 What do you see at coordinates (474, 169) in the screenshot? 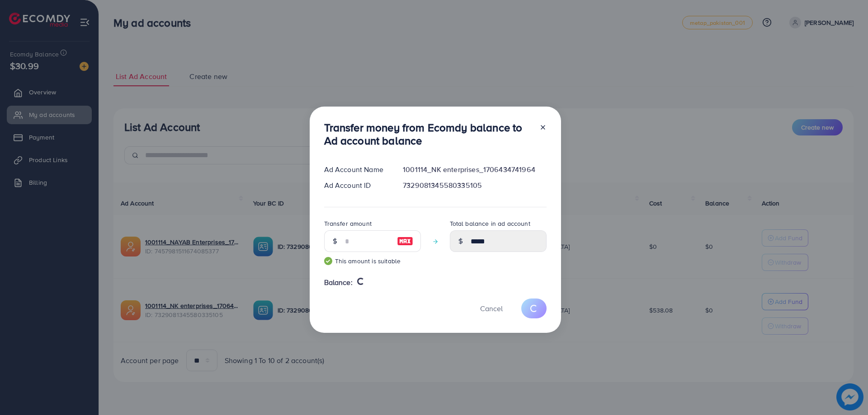
I see `div: 1001114_NK enterprises_1706434741964` at bounding box center [474, 169].